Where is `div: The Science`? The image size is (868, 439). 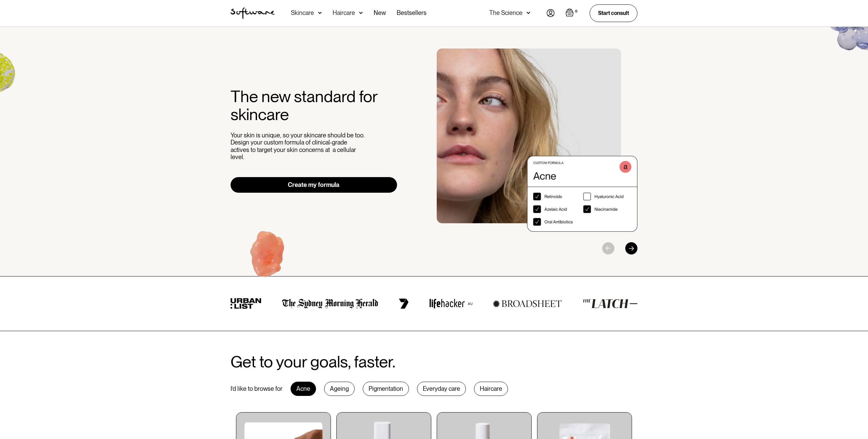 div: The Science is located at coordinates (506, 13).